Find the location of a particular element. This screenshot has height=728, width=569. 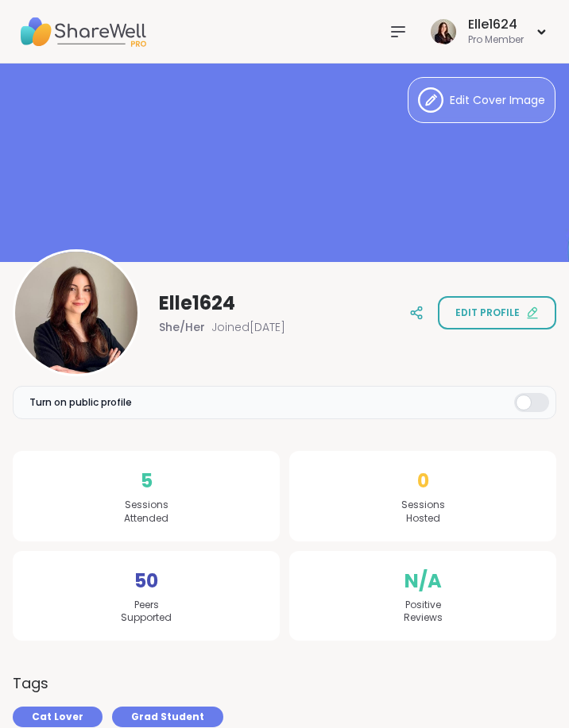

span: Peers Supported is located at coordinates (146, 613).